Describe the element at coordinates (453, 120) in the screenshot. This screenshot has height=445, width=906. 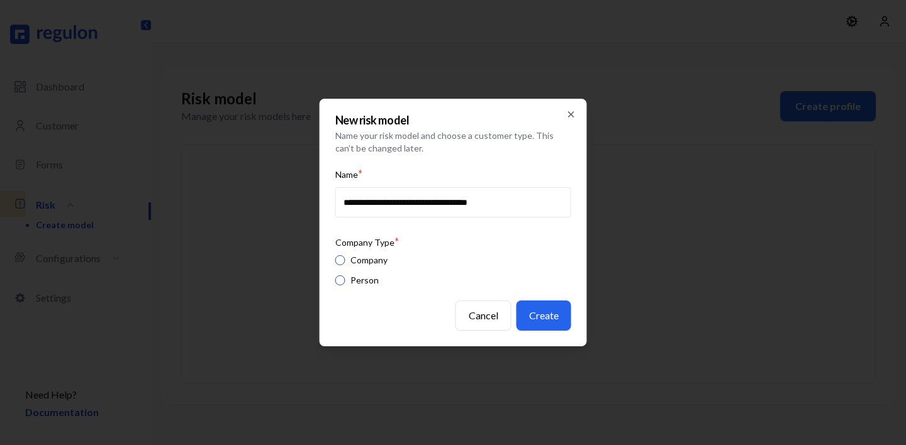
I see `h2: New risk model` at that location.